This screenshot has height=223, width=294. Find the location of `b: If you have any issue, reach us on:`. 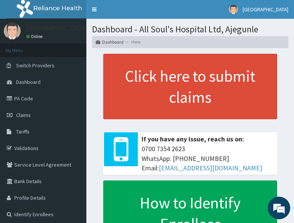

b: If you have any issue, reach us on: is located at coordinates (193, 139).